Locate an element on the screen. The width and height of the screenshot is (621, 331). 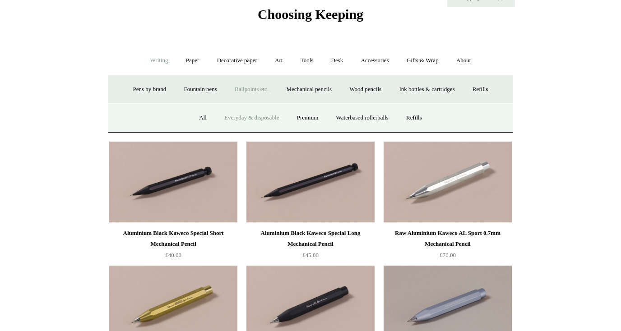
a: Choosing Keeping is located at coordinates (310, 17).